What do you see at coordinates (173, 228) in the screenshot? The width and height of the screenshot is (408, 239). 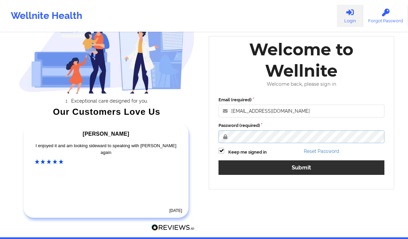 I see `a: Reviews.io Logo` at bounding box center [173, 228].